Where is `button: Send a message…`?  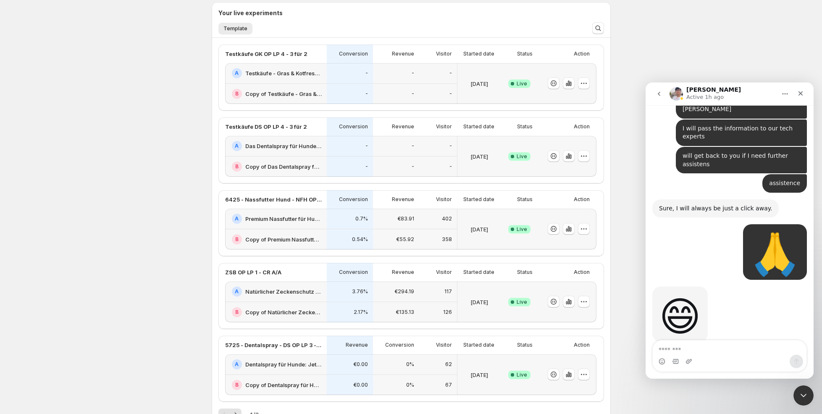 button: Send a message… is located at coordinates (151, 279).